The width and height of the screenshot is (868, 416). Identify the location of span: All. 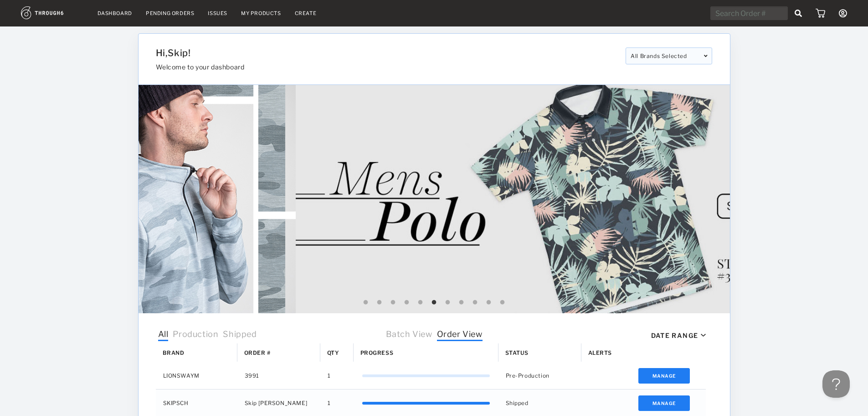
(163, 335).